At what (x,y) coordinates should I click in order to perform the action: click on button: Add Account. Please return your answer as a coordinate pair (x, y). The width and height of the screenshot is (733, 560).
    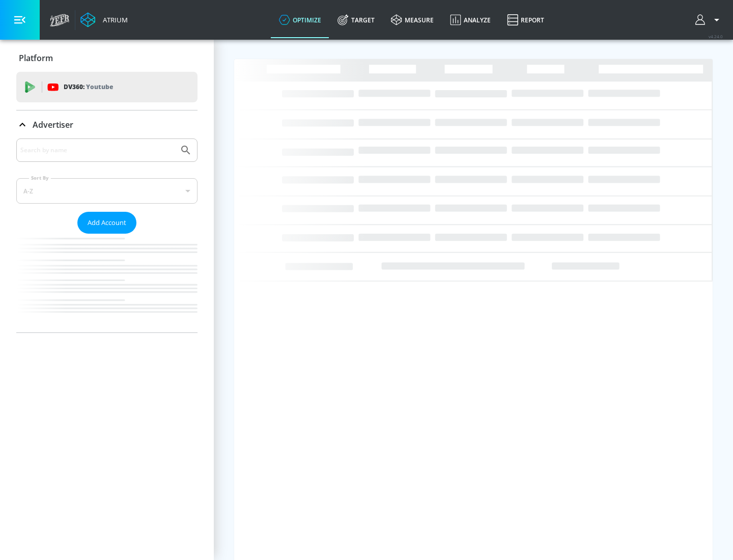
    Looking at the image, I should click on (107, 222).